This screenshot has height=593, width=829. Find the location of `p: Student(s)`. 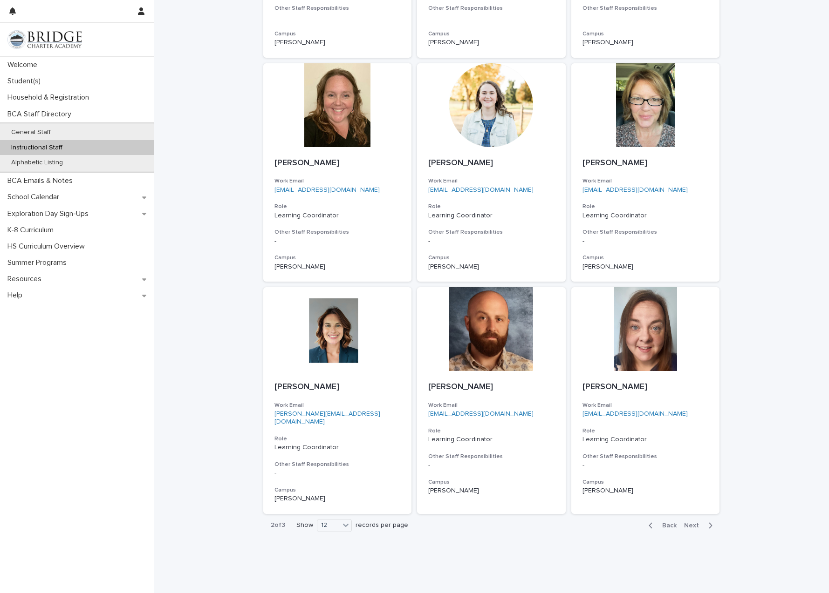

p: Student(s) is located at coordinates (26, 81).